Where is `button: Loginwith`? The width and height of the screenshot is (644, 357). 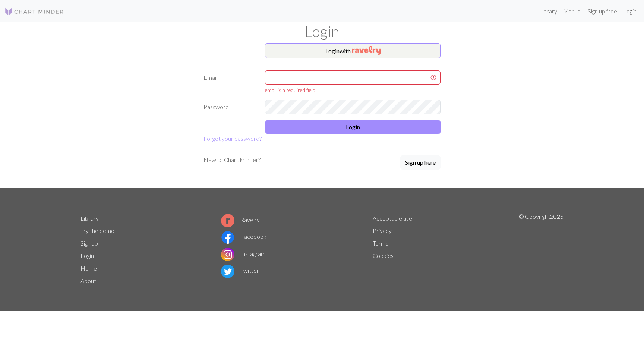
button: Loginwith is located at coordinates (352, 50).